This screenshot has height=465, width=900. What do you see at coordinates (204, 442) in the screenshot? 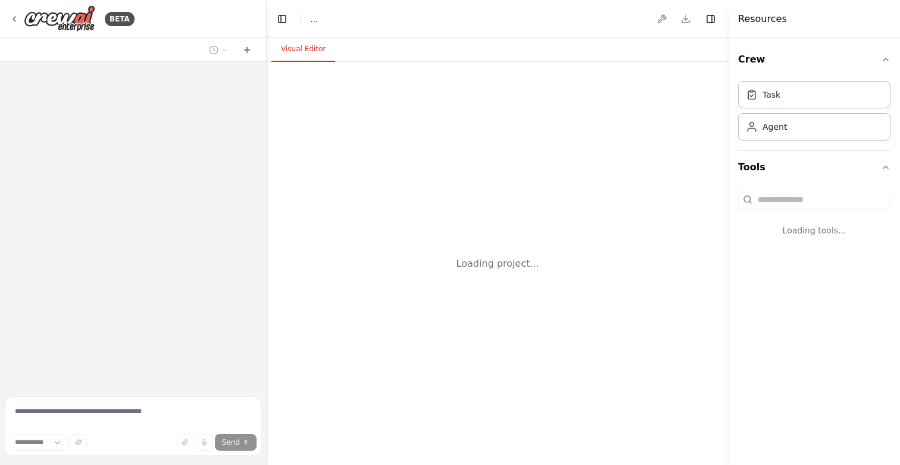
I see `button: Click to speak your automation idea` at bounding box center [204, 442].